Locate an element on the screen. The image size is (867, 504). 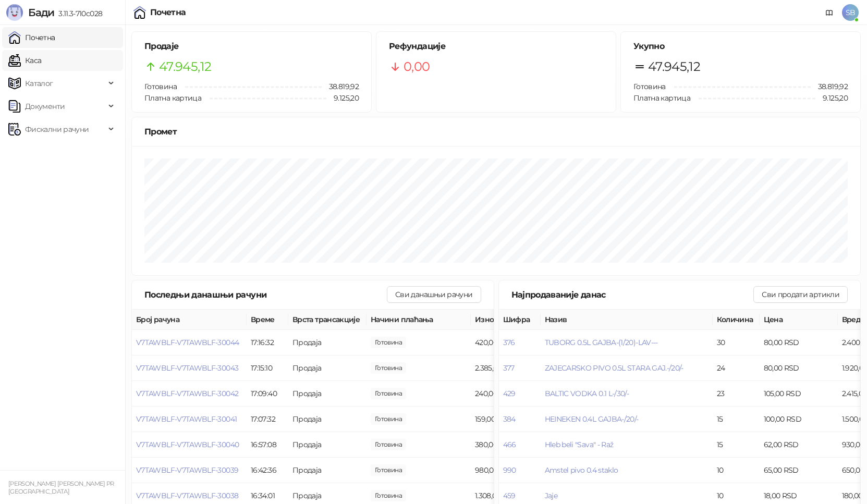
button: Сви данашњи рачуни is located at coordinates (434, 295).